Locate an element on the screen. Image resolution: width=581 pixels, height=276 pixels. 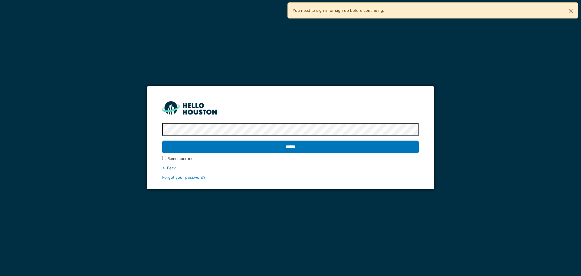
img: HH_line-BYnF2_Hg.png is located at coordinates (189, 107).